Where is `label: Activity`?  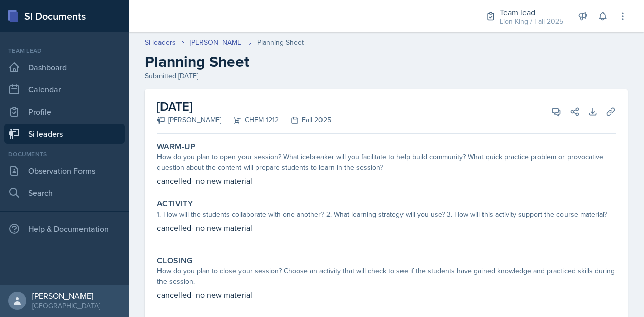
label: Activity is located at coordinates (174, 204).